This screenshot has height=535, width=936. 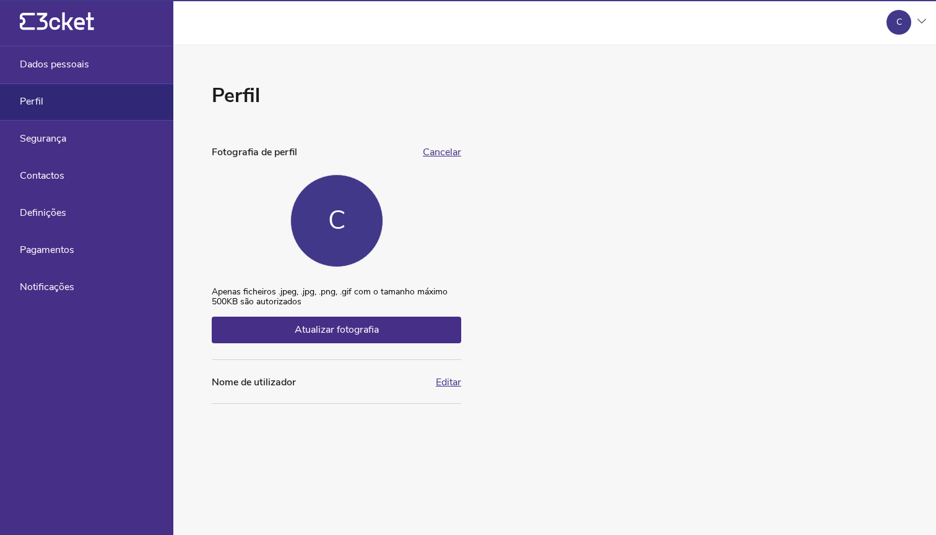 I want to click on span: Pagamentos, so click(x=47, y=250).